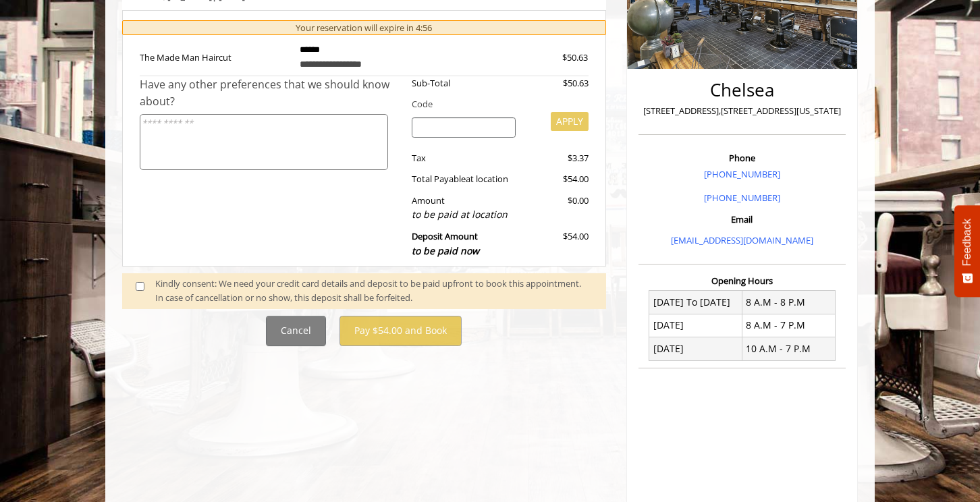 This screenshot has width=980, height=502. I want to click on button: Cancel, so click(296, 331).